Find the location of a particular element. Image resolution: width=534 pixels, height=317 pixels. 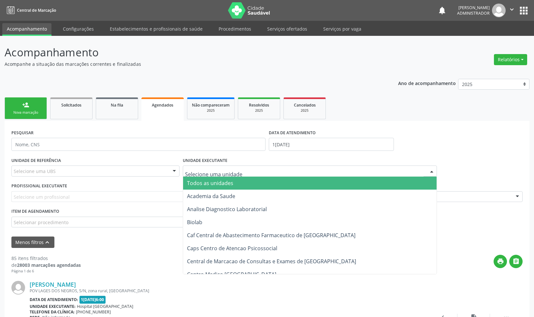

label: Item de agendamento is located at coordinates (35, 211).